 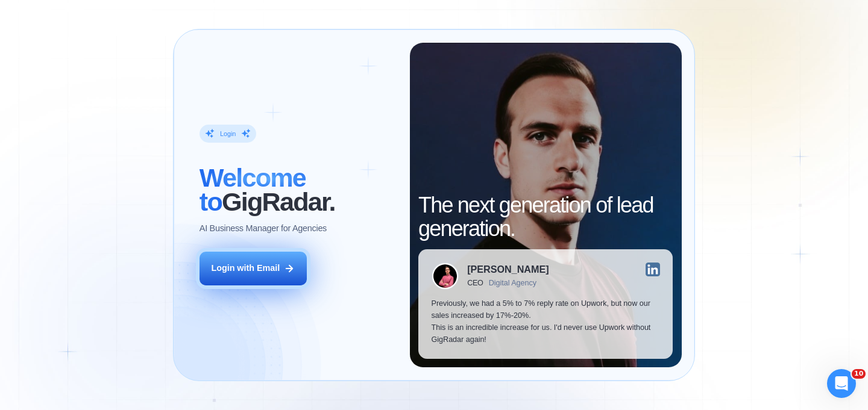 I want to click on span: Welcome to, so click(x=253, y=190).